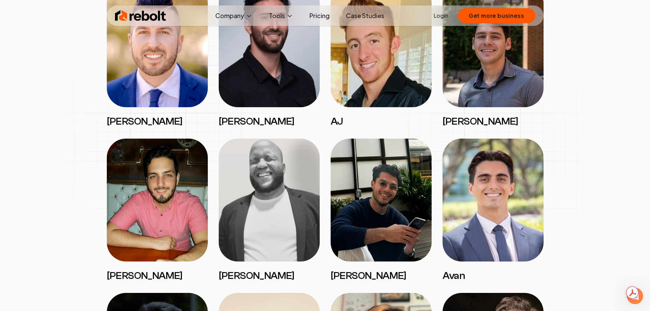  Describe the element at coordinates (441, 16) in the screenshot. I see `a: Login` at that location.